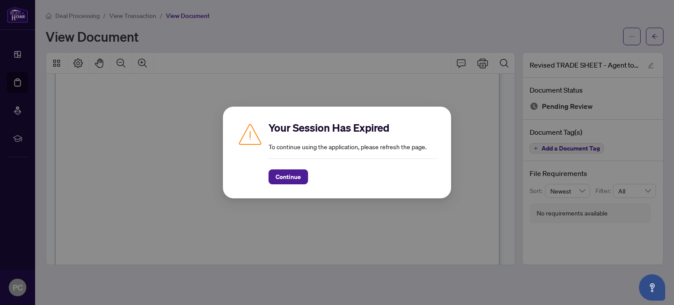 The height and width of the screenshot is (305, 674). What do you see at coordinates (353, 128) in the screenshot?
I see `h2: Your Session Has Expired` at bounding box center [353, 128].